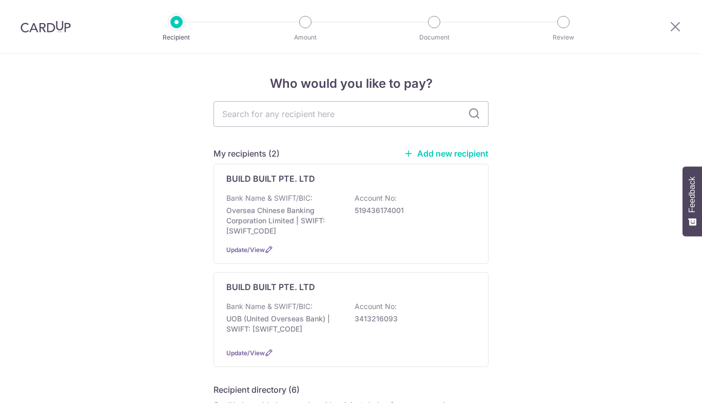  What do you see at coordinates (46, 27) in the screenshot?
I see `img: CardUp` at bounding box center [46, 27].